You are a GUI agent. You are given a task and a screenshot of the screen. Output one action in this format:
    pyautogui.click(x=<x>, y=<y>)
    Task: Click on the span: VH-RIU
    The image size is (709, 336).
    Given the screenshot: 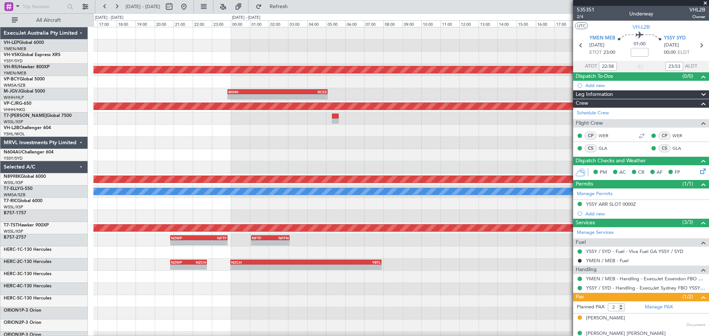 What is the action you would take?
    pyautogui.click(x=11, y=67)
    